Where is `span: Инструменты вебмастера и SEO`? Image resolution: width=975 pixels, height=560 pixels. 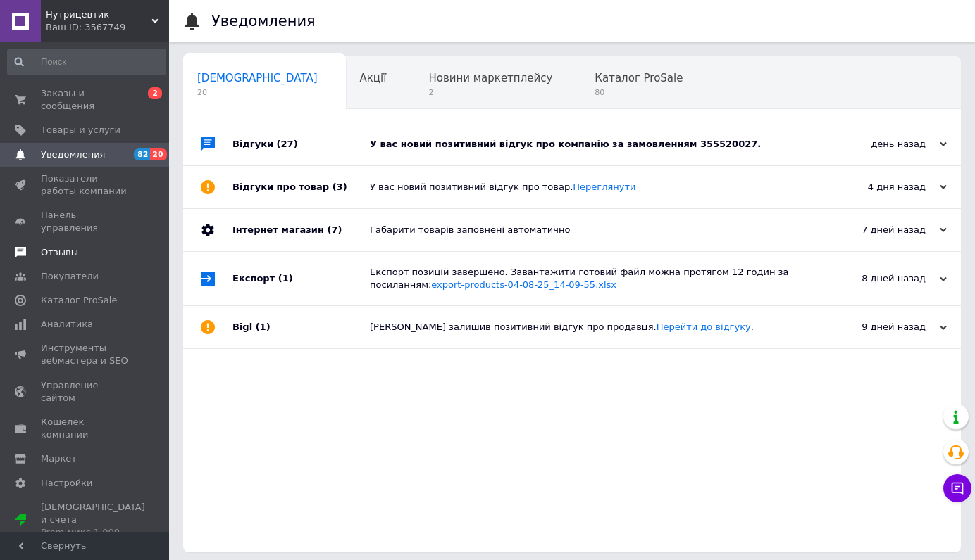 span: Инструменты вебмастера и SEO is located at coordinates (85, 355).